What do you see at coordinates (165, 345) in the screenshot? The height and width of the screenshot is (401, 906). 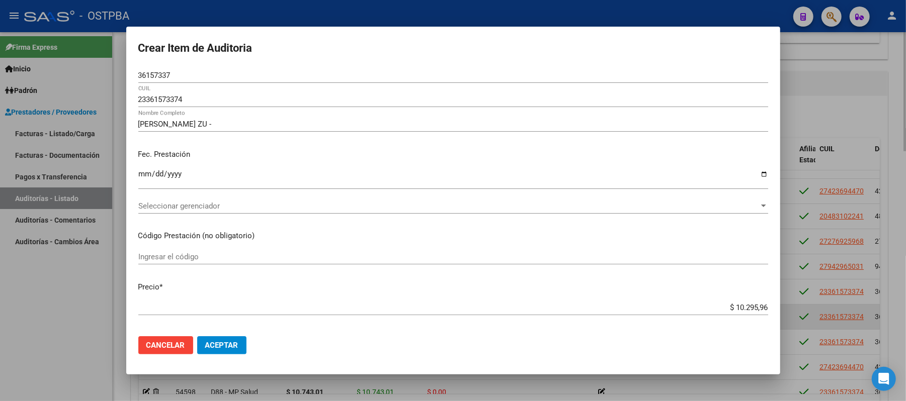 I see `span: Cancelar` at bounding box center [165, 345].